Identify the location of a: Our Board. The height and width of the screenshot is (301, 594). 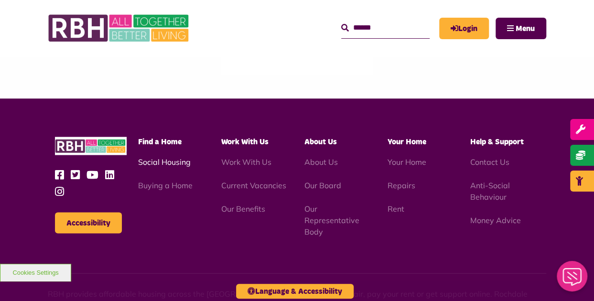
(322, 185).